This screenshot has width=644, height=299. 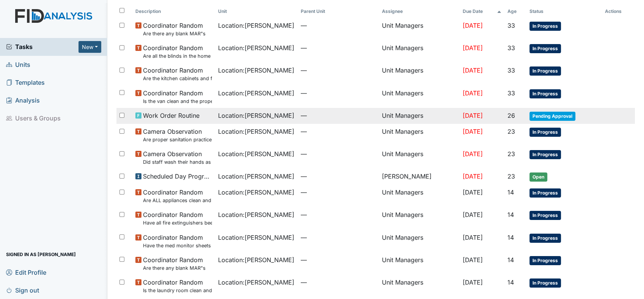 What do you see at coordinates (171, 115) in the screenshot?
I see `span: Work Order Routine` at bounding box center [171, 115].